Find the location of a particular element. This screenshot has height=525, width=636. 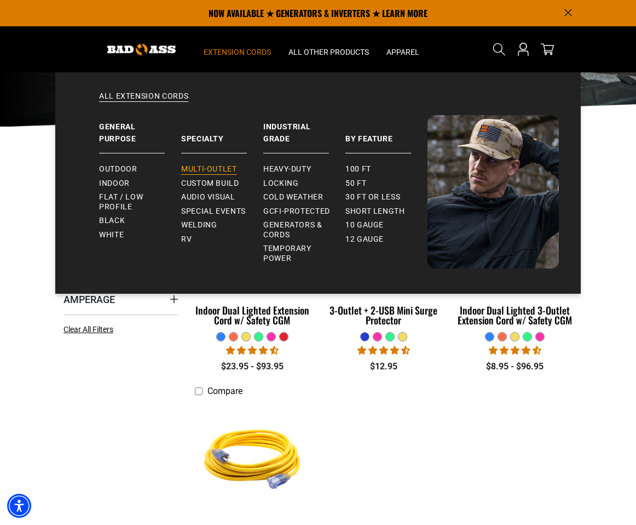

span: Audio Visual is located at coordinates (208, 197).